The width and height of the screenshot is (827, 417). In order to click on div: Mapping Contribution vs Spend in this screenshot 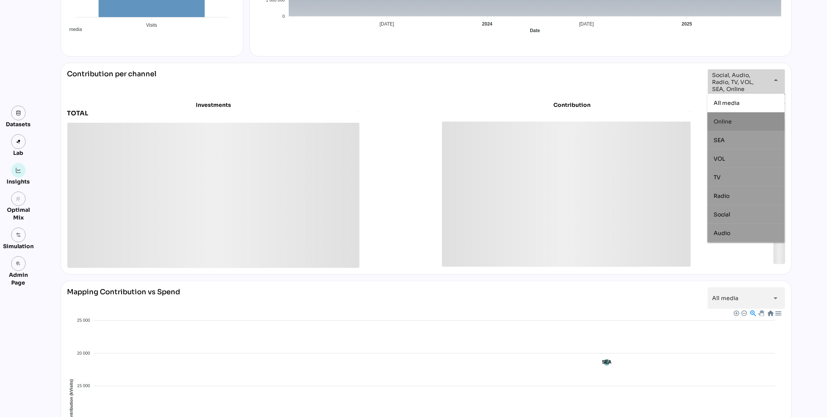, I will do `click(124, 298)`.